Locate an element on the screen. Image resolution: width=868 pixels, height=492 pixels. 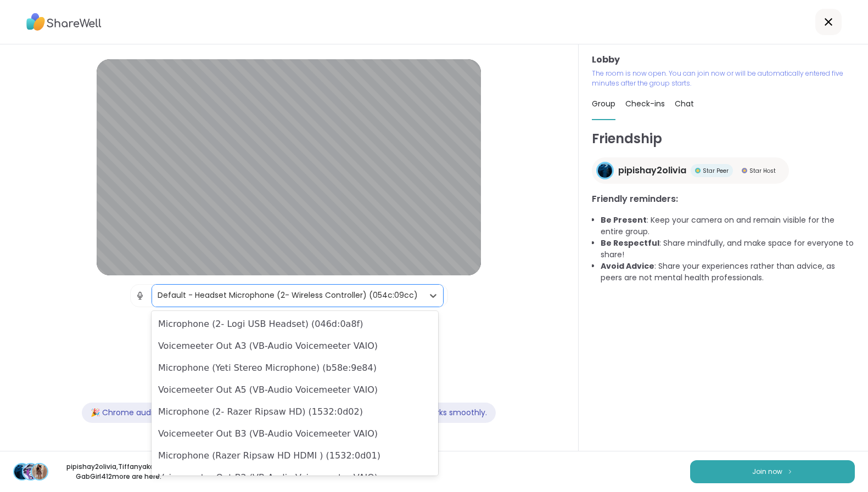
div: Default - Headset Microphone (2- Wireless Controller) (054c:09cc) is located at coordinates (288, 295).